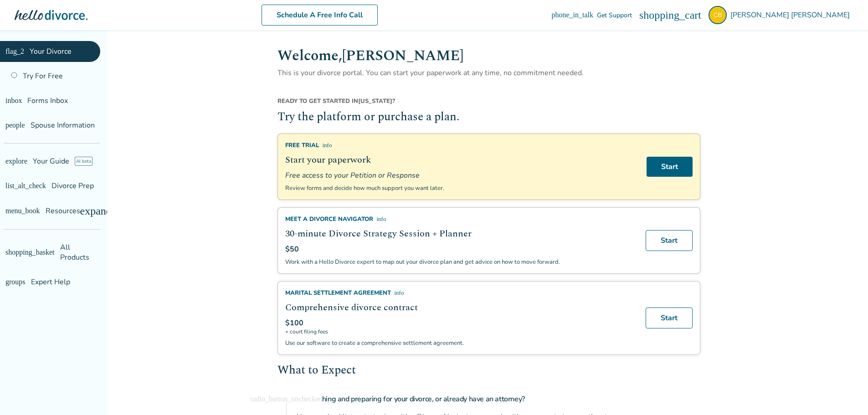  Describe the element at coordinates (460, 262) in the screenshot. I see `p: Work with a Hello Divorce expert to map out your divorce plan and get advice on how to move forward.` at that location.